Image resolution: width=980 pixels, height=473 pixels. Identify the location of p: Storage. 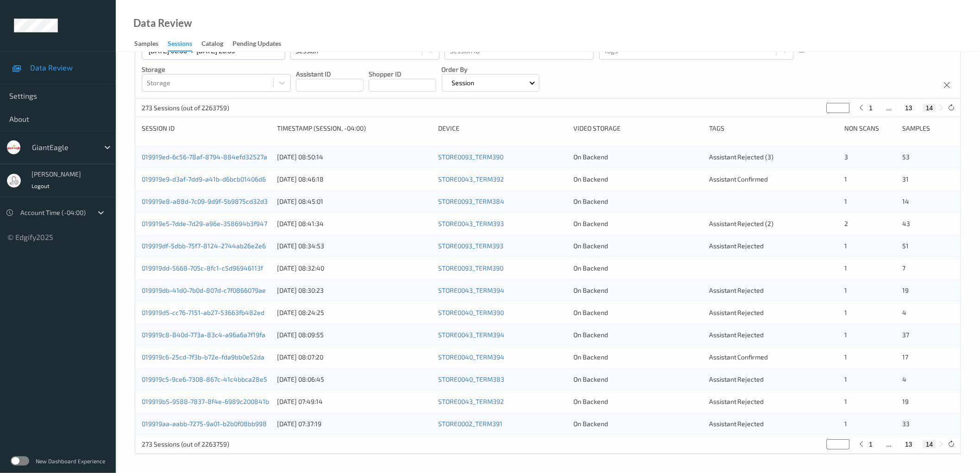
(216, 70).